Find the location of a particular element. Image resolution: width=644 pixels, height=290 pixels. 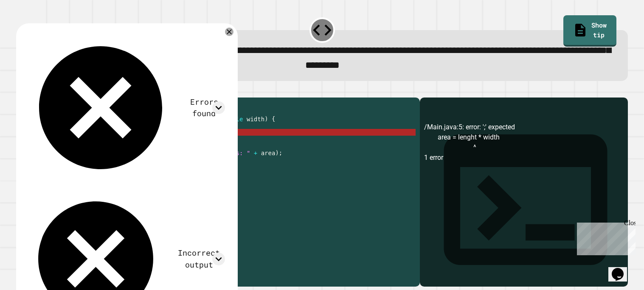

div: Incorrect output is located at coordinates (199, 259).